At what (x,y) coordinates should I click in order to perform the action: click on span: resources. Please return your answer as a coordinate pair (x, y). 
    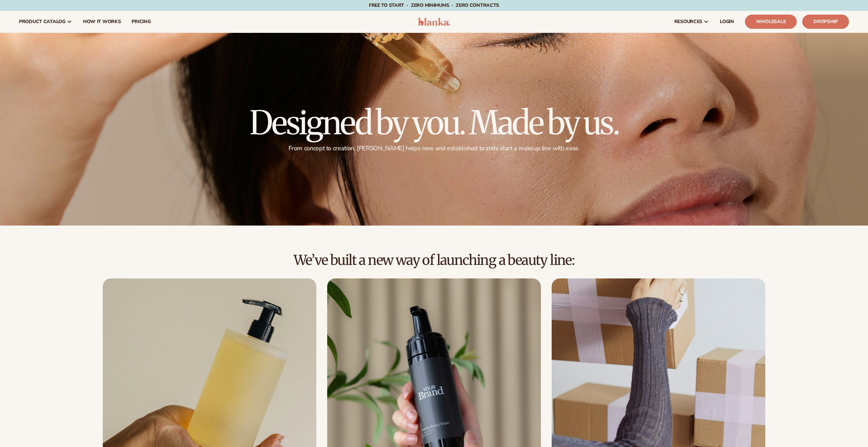
    Looking at the image, I should click on (688, 21).